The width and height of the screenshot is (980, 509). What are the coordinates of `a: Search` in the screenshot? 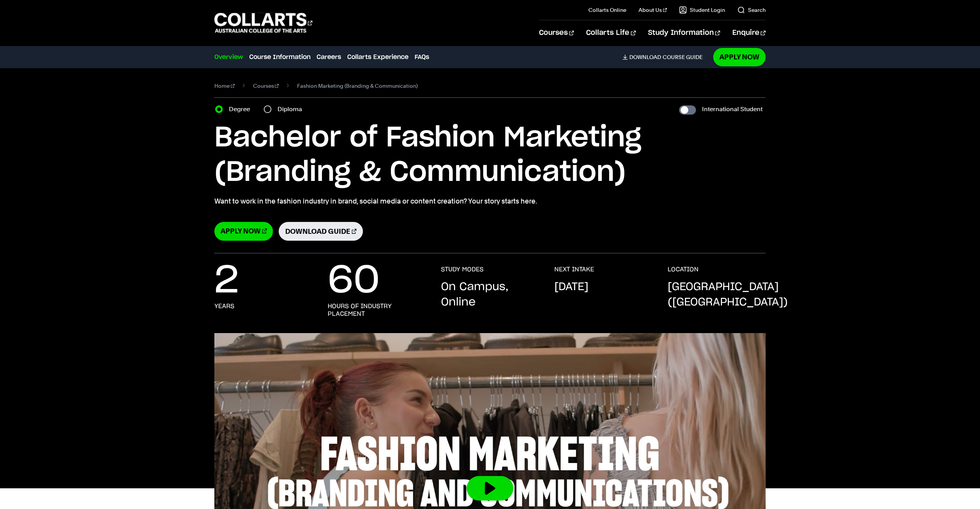 It's located at (752, 10).